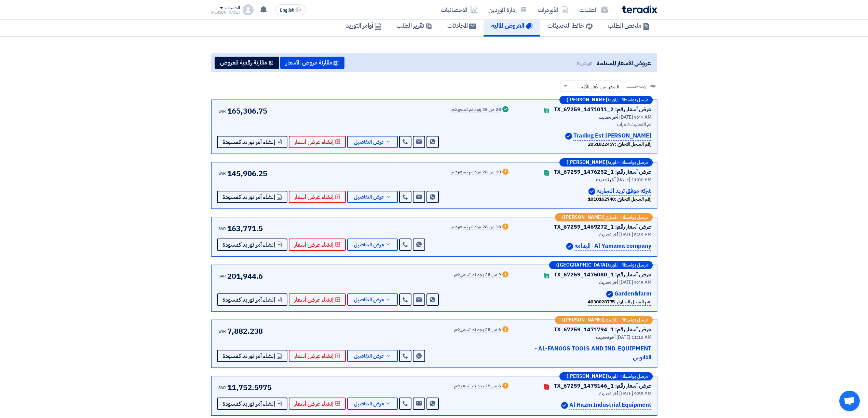 Image resolution: width=868 pixels, height=418 pixels. I want to click on button: English, so click(291, 10).